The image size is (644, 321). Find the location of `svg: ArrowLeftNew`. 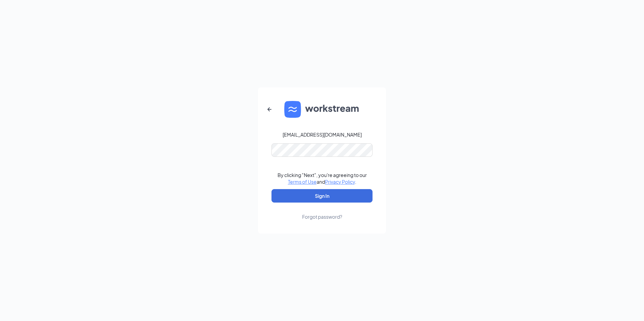

svg: ArrowLeftNew is located at coordinates (270, 109).